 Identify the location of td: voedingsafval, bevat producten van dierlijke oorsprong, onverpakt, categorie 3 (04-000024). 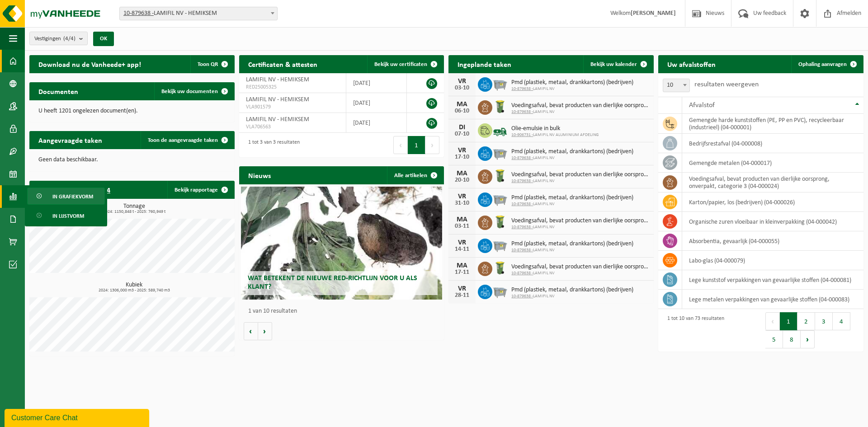
(772, 182).